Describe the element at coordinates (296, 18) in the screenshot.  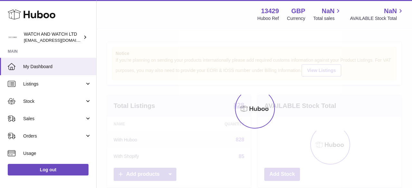
I see `div: Currency` at that location.